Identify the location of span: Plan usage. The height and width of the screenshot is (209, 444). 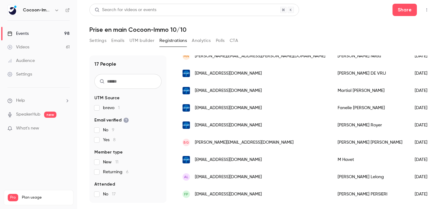
(46, 198).